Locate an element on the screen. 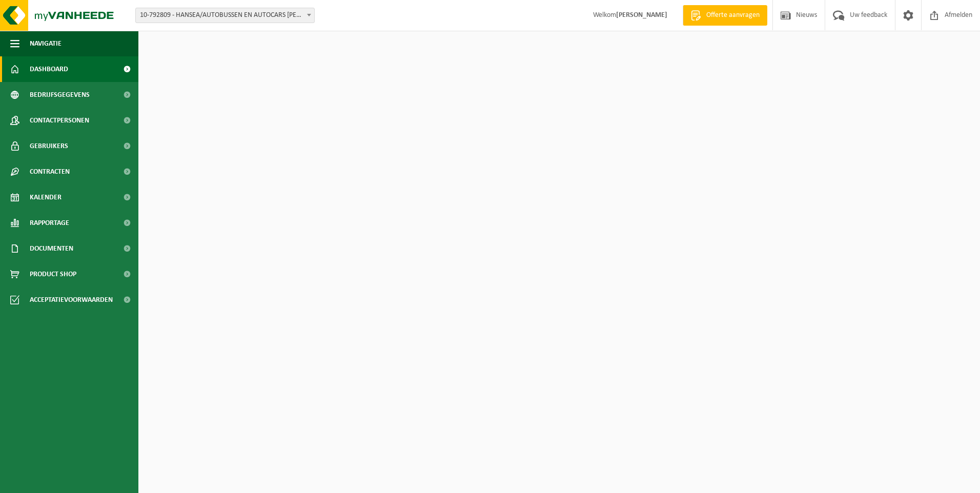  span: Acceptatievoorwaarden is located at coordinates (71, 300).